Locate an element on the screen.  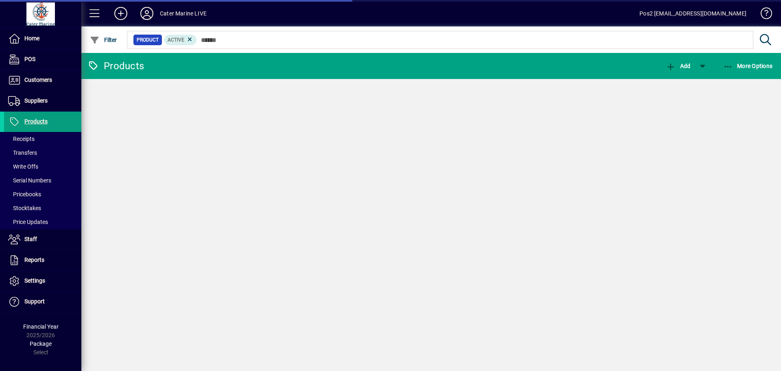
a: Receipts is located at coordinates (43, 139).